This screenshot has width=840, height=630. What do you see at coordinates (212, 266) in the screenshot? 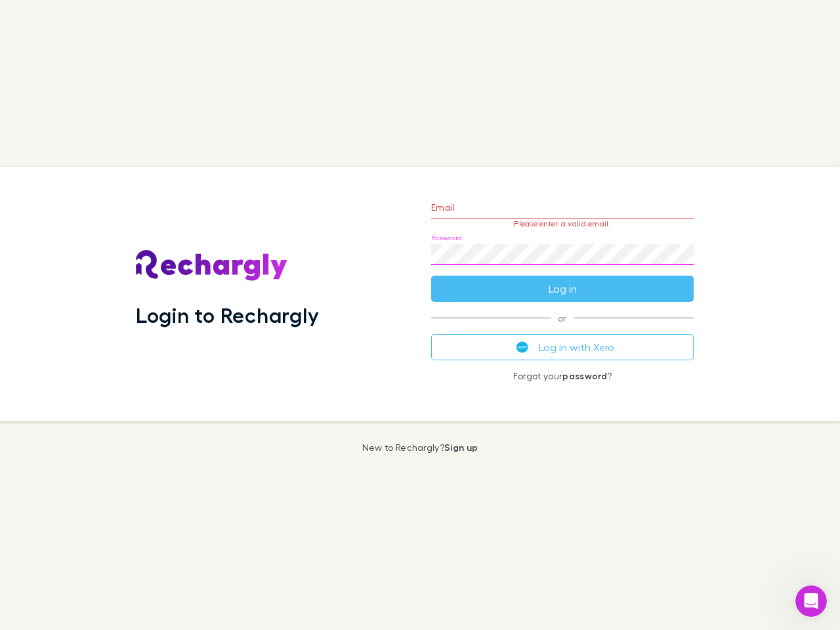
I see `img: Rechargly's Logo` at bounding box center [212, 266].